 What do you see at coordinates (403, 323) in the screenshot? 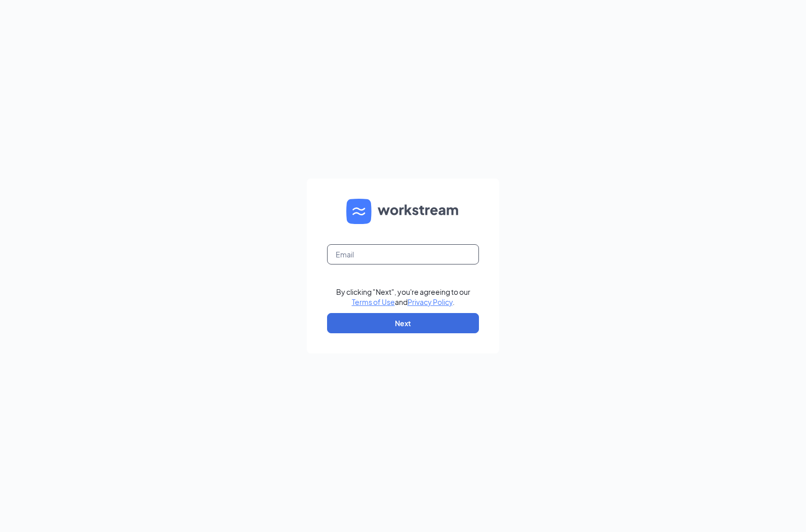
I see `button: Next` at bounding box center [403, 323].